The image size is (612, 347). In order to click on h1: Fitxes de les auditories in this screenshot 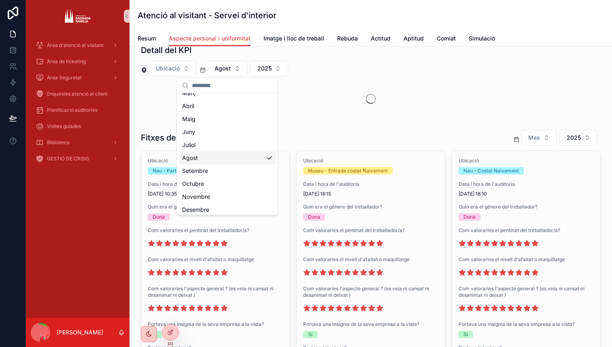, I will do `click(185, 138)`.